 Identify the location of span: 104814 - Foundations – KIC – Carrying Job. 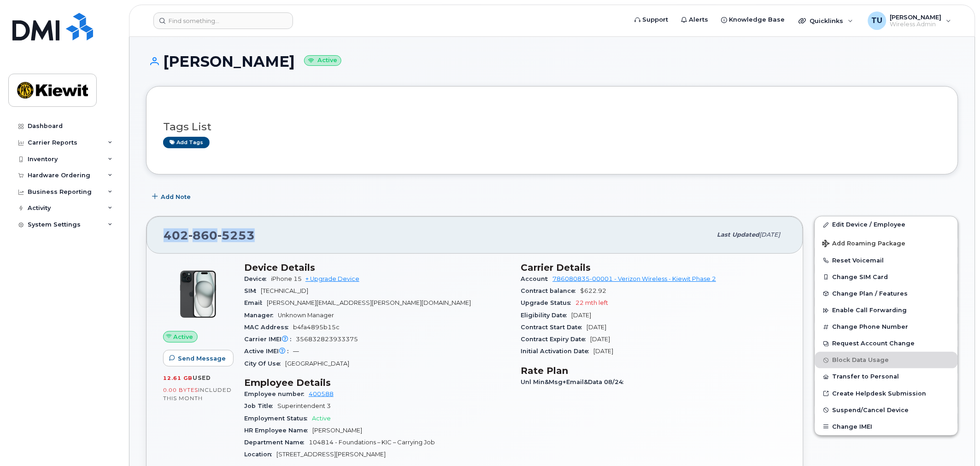
(372, 442).